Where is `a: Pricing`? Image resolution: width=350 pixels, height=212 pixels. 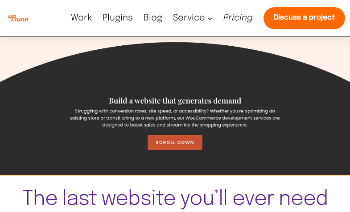
a: Pricing is located at coordinates (238, 18).